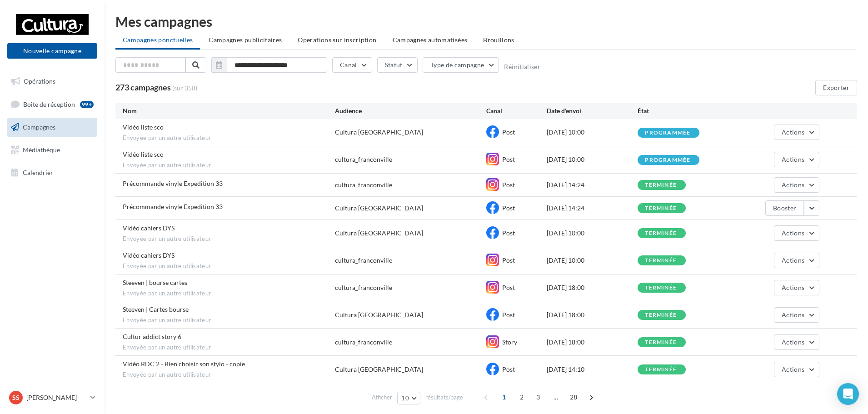  I want to click on span: Story, so click(509, 341).